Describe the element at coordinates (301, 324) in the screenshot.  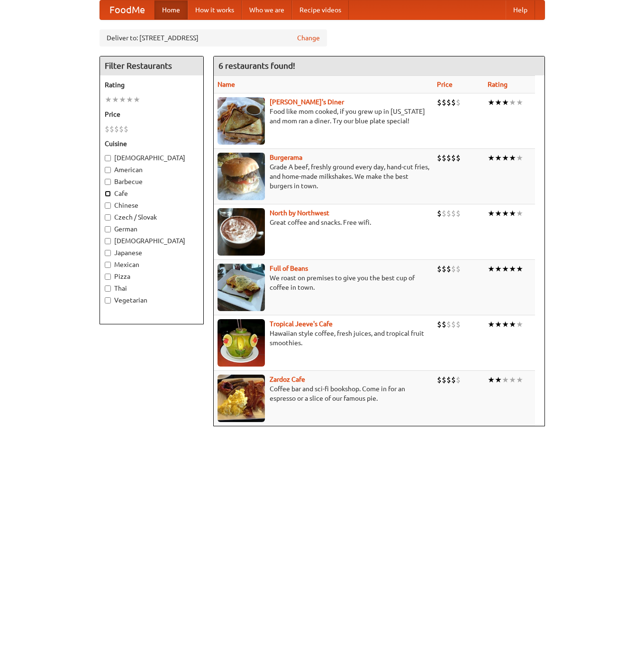
I see `a: Tropical Jeeve's Cafe` at that location.